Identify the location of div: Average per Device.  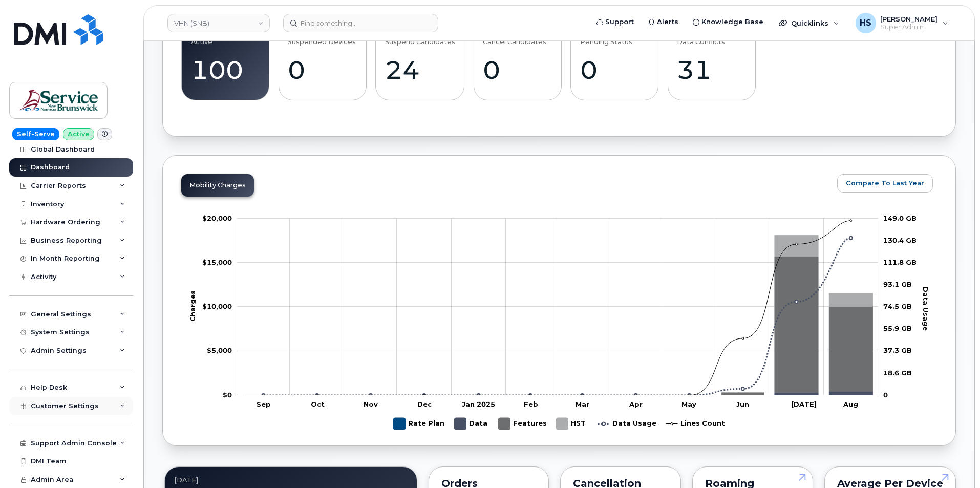
(890, 484).